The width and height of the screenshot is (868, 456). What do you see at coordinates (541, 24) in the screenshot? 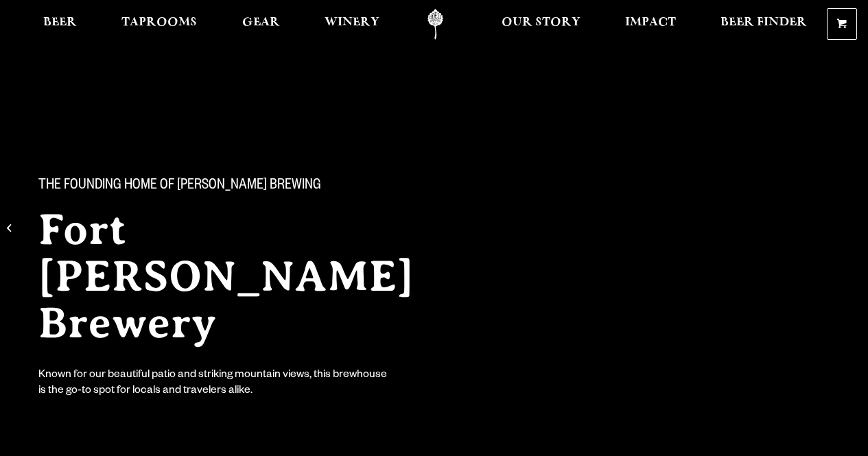
I see `a: Our Story` at bounding box center [541, 24].